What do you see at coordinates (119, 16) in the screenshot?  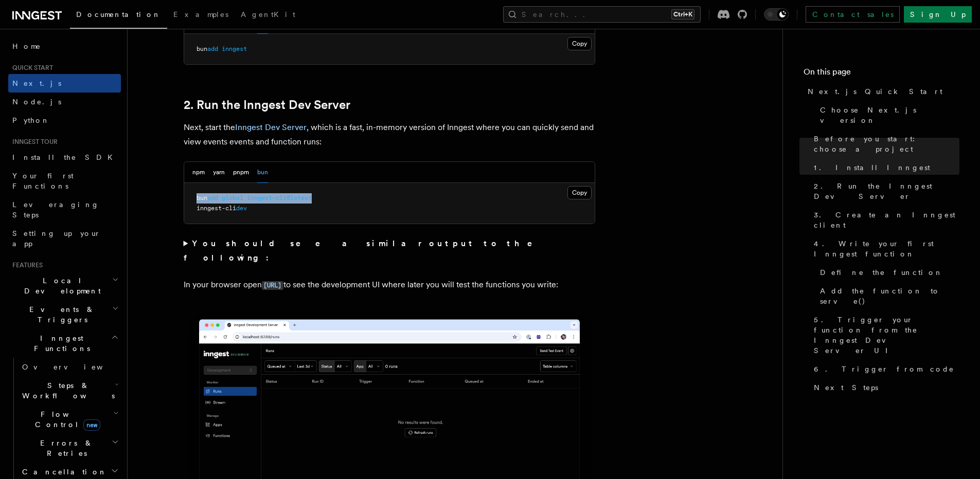 I see `a: Documentation` at bounding box center [119, 16].